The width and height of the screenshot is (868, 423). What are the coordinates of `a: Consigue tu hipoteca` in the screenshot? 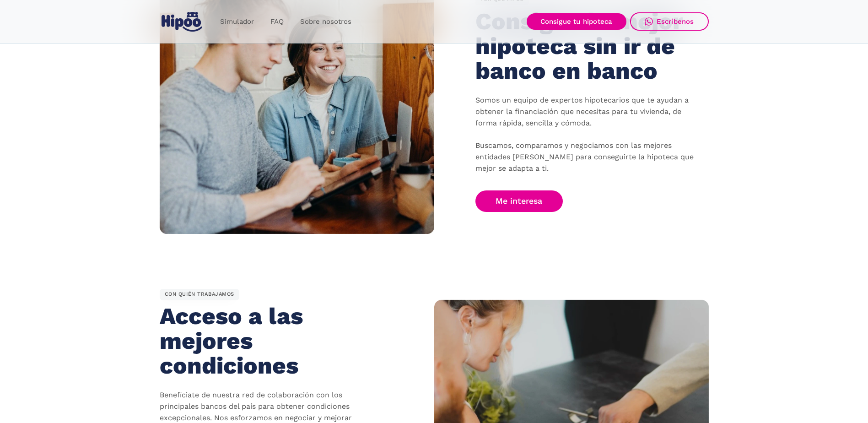 It's located at (576, 21).